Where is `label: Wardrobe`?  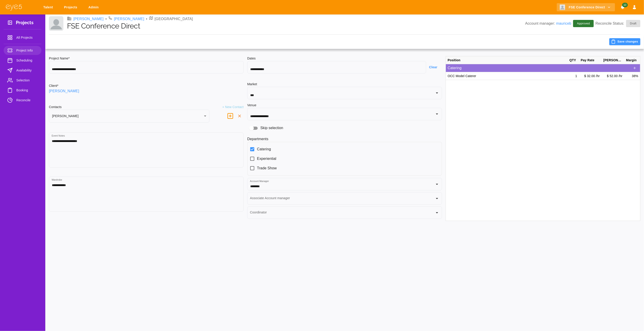 label: Wardrobe is located at coordinates (57, 180).